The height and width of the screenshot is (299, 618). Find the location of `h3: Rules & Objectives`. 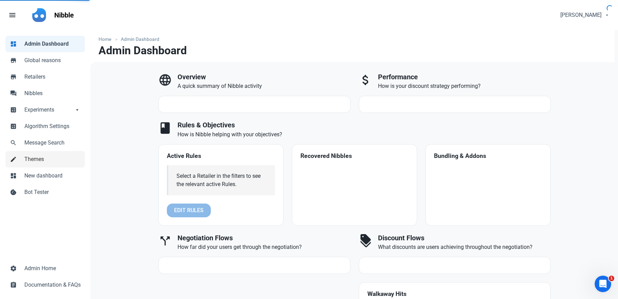

h3: Rules & Objectives is located at coordinates (364, 125).